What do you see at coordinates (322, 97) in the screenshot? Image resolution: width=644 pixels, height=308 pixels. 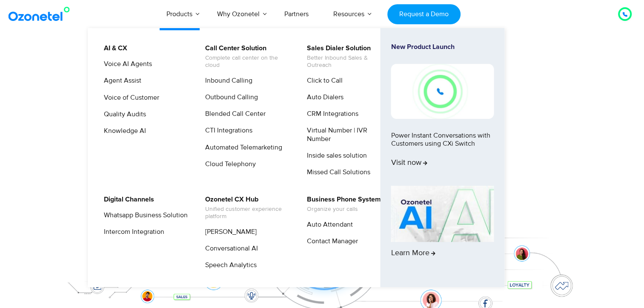 I see `div: Customer Experiences` at bounding box center [322, 97].